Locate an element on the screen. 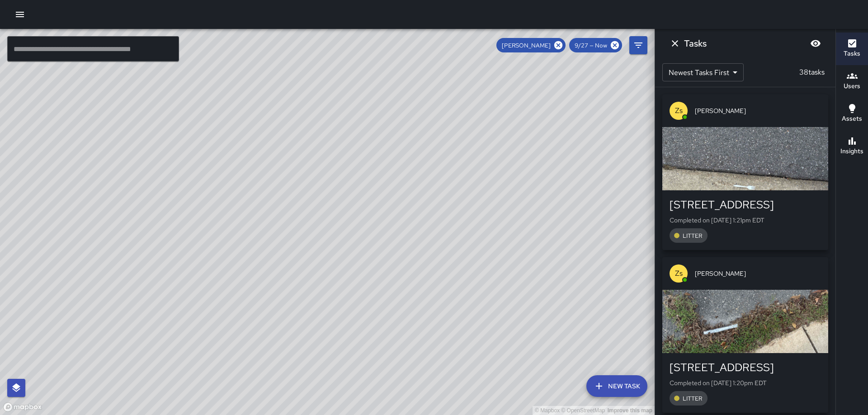  h6: Insights is located at coordinates (852, 152).